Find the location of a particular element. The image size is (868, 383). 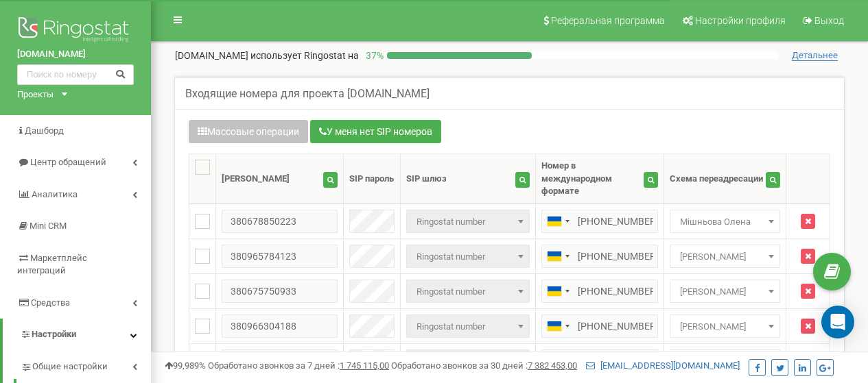

span: Детальнее is located at coordinates (814, 55).